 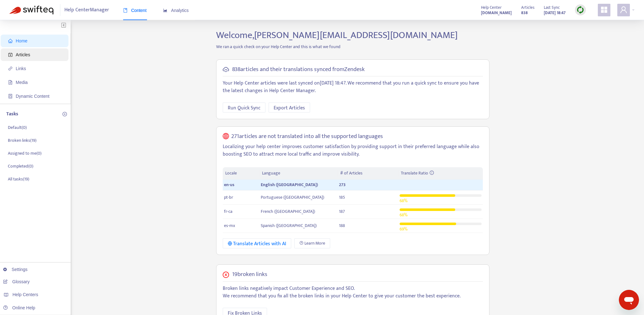 I want to click on h5: 271 articles are not translated into all the supported languages, so click(x=307, y=136).